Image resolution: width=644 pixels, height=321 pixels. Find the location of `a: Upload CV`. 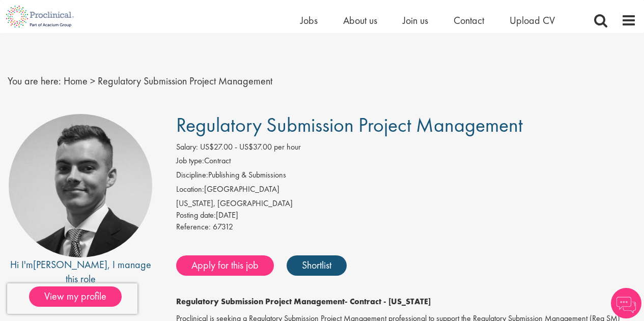

a: Upload CV is located at coordinates (532, 20).